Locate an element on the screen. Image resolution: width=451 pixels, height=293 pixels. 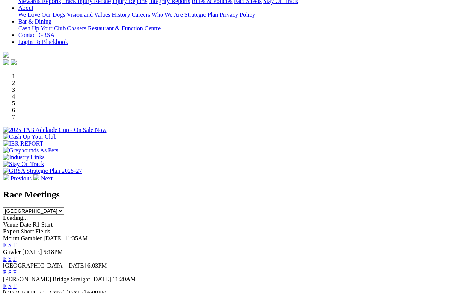
img: 2025 TAB Adelaide Cup - On Sale Now is located at coordinates (55, 130).